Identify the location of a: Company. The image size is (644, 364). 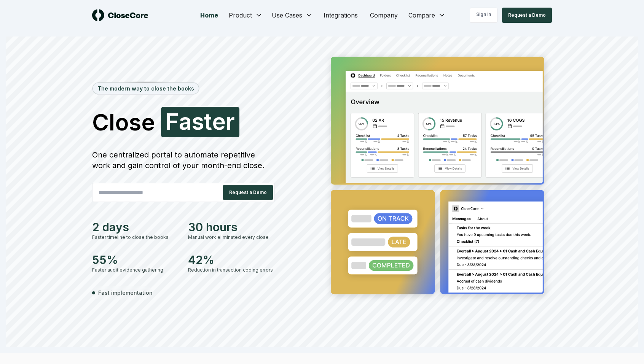
(384, 15).